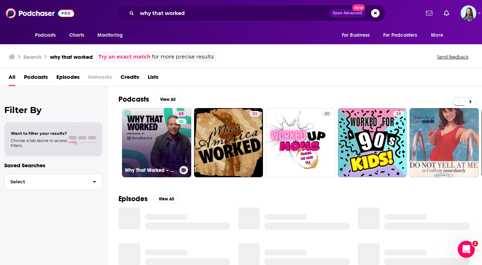 Image resolution: width=482 pixels, height=265 pixels. I want to click on button: Send feedback, so click(453, 57).